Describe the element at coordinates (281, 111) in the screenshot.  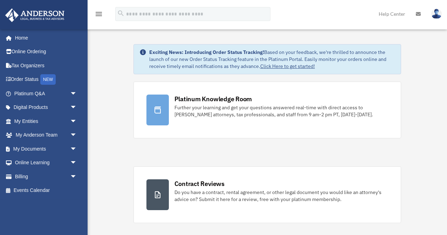
I see `div: Further your learning and get your questions answered real-time with direct access to [PERSON_NAM...` at that location.